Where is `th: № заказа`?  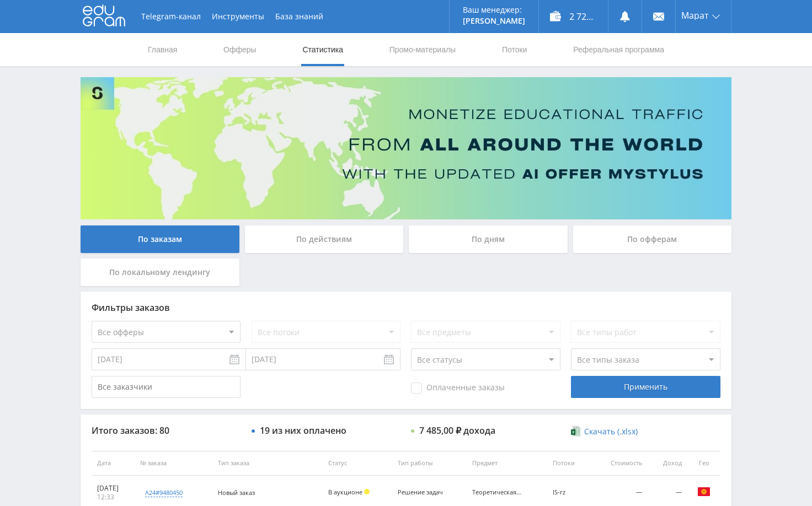 th: № заказа is located at coordinates (173, 462).